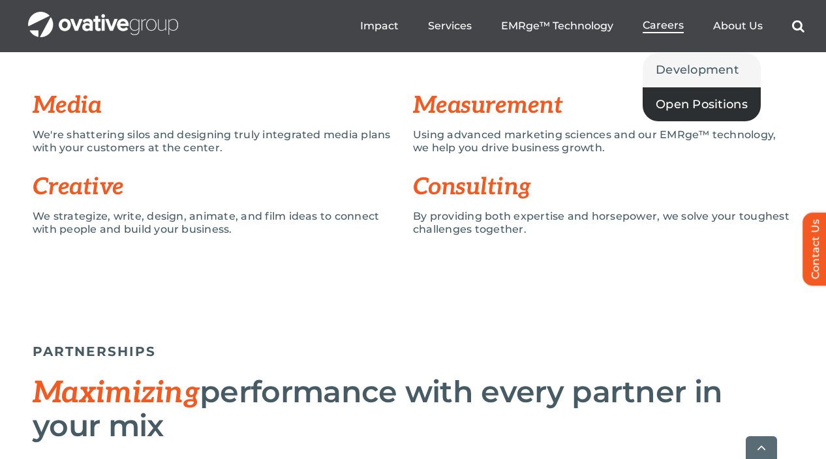 The height and width of the screenshot is (459, 826). What do you see at coordinates (603, 142) in the screenshot?
I see `p: Using advanced marketing sciences and our EMRge™ technology, we help you drive business growth.` at bounding box center [603, 142].